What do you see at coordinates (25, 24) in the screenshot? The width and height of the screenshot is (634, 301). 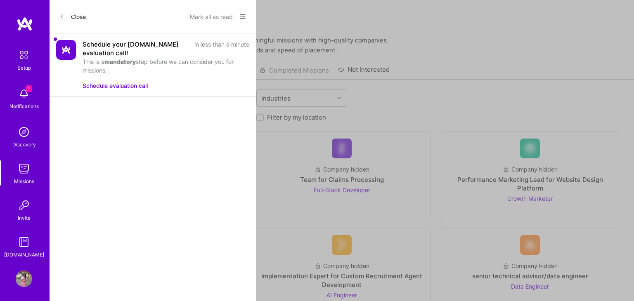 I see `img: logo` at bounding box center [25, 24].